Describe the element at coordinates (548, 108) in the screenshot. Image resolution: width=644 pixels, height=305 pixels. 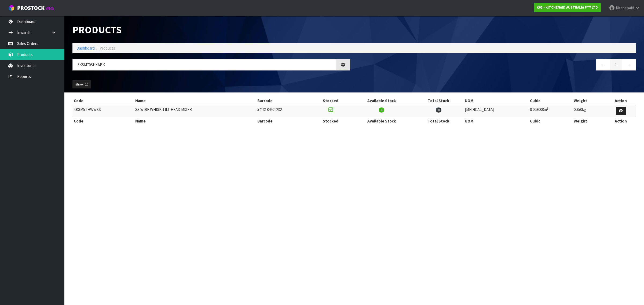
I see `sup: 3` at that location.